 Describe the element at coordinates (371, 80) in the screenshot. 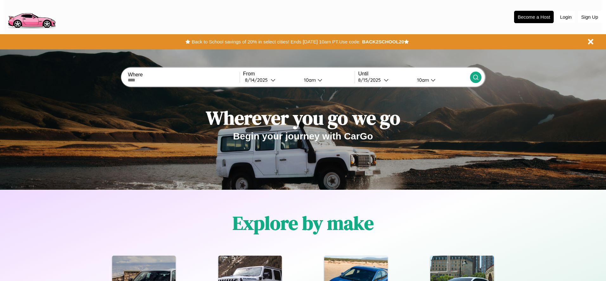

I see `div: 8 / 15 / 2025` at that location.